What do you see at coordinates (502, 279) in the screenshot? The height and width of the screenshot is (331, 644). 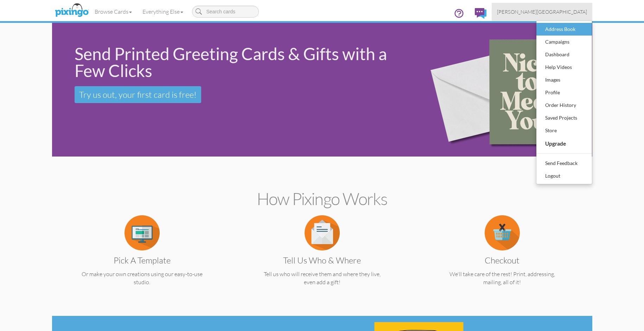 I see `p: We'll take care of the rest! Print, addressing, mailing, all of it!` at bounding box center [502, 279].